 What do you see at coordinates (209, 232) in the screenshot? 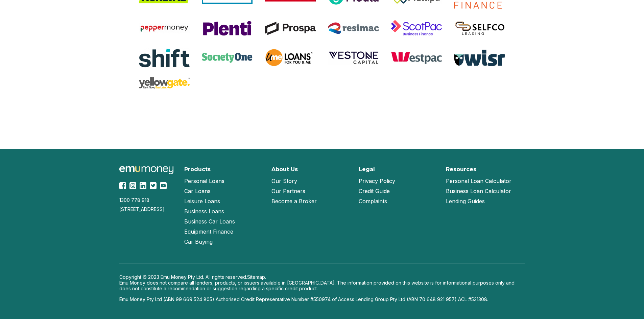
I see `a: Equipment Finance` at bounding box center [209, 232].